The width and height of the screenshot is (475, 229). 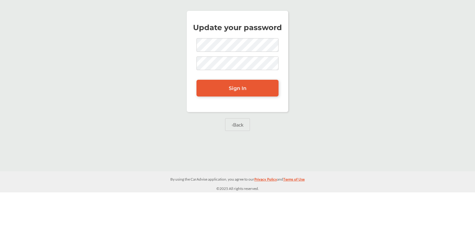 I want to click on a: ‹Back, so click(x=237, y=125).